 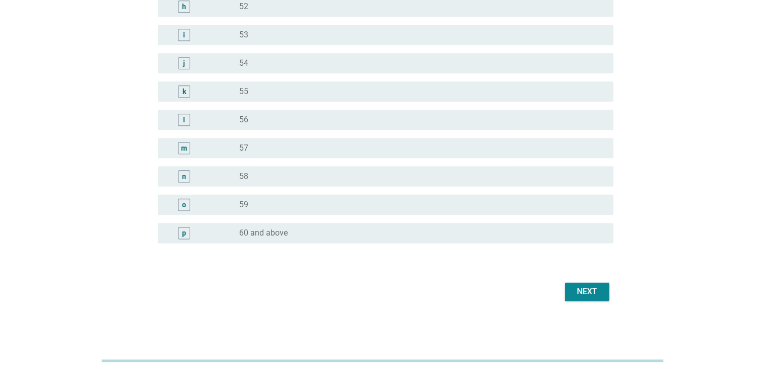 What do you see at coordinates (184, 176) in the screenshot?
I see `div: n` at bounding box center [184, 176].